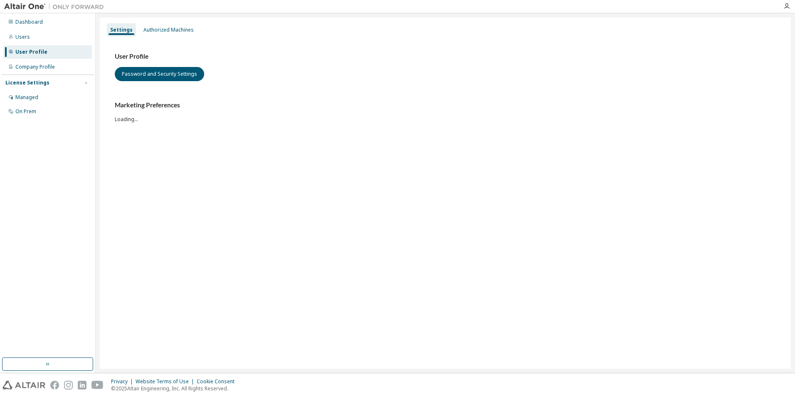  What do you see at coordinates (168, 30) in the screenshot?
I see `div: Authorized Machines` at bounding box center [168, 30].